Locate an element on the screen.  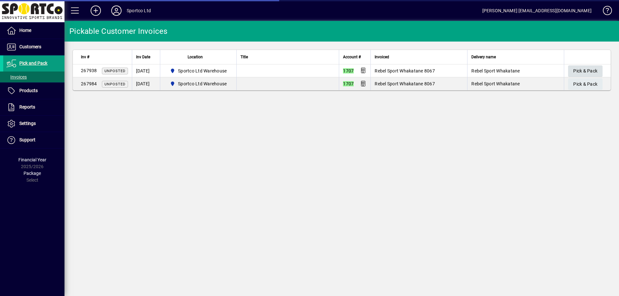
a: Support is located at coordinates (34, 140).